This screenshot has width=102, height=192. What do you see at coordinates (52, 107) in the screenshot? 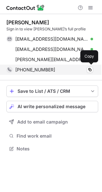
I see `button: AI write personalized message` at bounding box center [52, 107].